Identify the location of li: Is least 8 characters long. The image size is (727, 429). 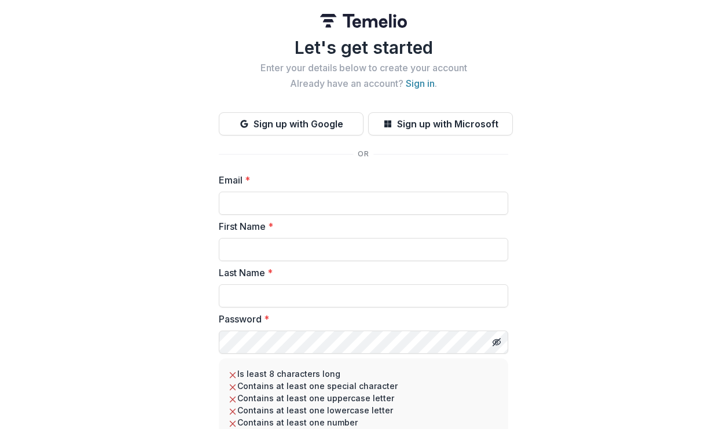
(363, 373).